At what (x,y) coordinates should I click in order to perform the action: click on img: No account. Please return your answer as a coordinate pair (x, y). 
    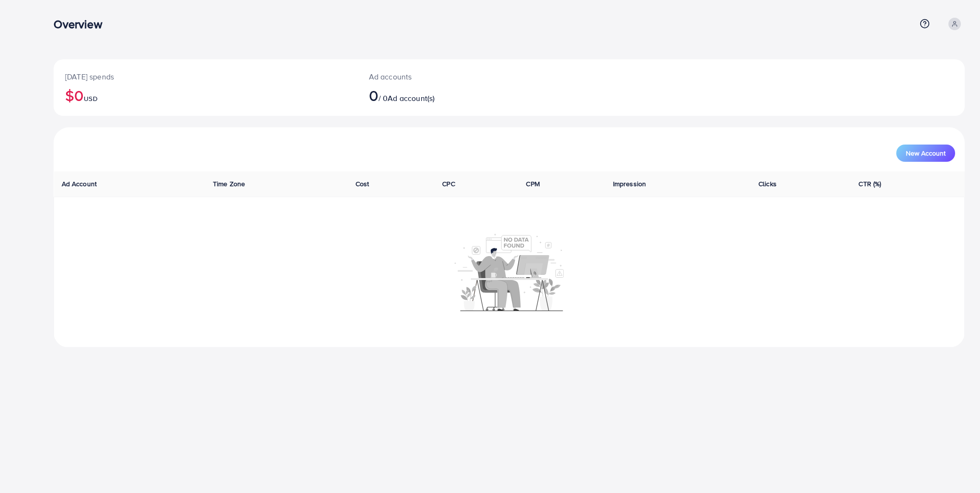
    Looking at the image, I should click on (509, 272).